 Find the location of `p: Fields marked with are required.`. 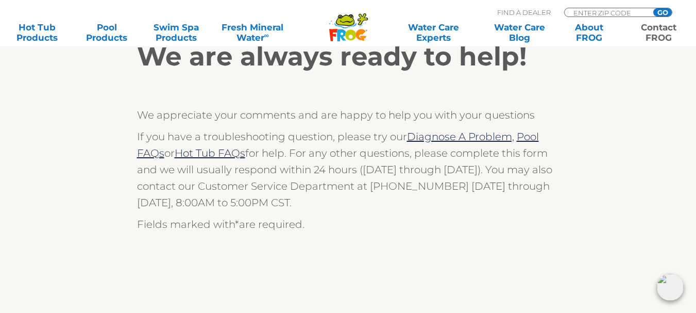

p: Fields marked with are required. is located at coordinates (348, 224).